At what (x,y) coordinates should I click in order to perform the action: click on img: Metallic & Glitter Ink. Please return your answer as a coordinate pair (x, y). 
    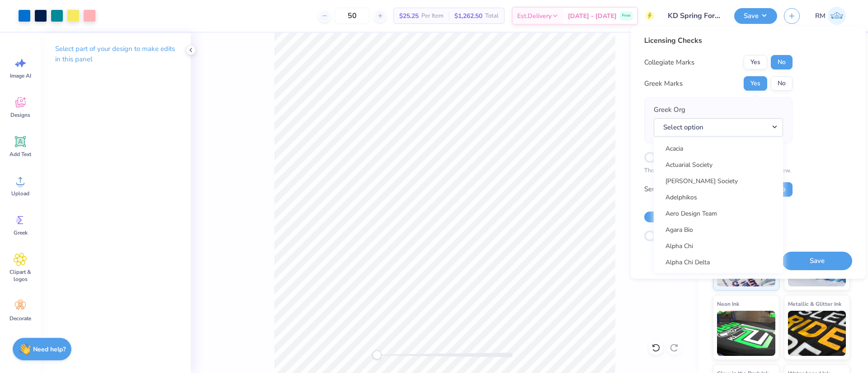
    Looking at the image, I should click on (817, 333).